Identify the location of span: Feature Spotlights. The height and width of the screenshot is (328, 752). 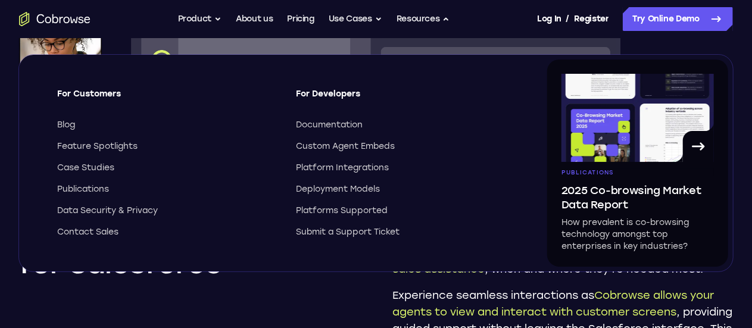
(97, 147).